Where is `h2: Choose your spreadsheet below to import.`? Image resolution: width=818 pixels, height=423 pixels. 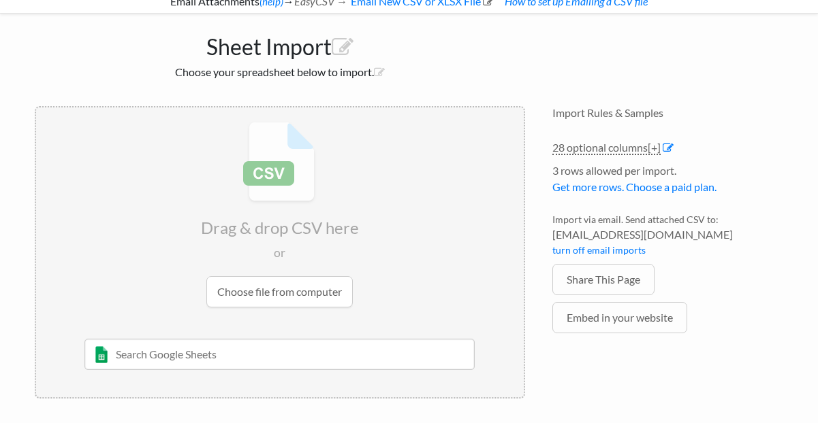 h2: Choose your spreadsheet below to import. is located at coordinates (280, 71).